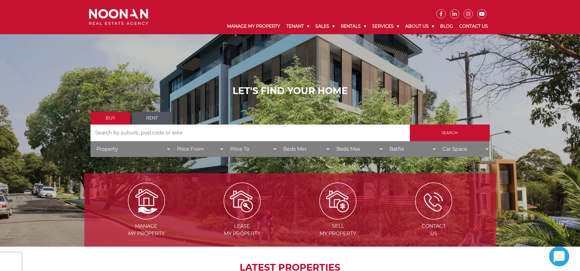 The height and width of the screenshot is (271, 580). I want to click on a: ContactUs, so click(433, 217).